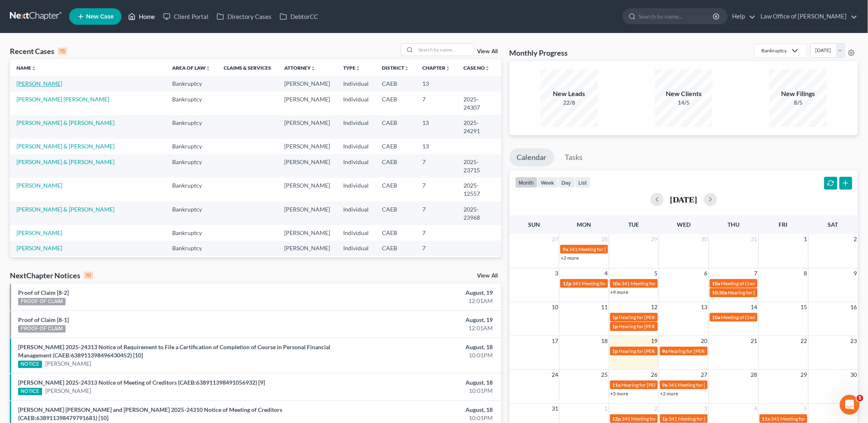 The height and width of the screenshot is (423, 868). What do you see at coordinates (244, 16) in the screenshot?
I see `a: Directory Cases` at bounding box center [244, 16].